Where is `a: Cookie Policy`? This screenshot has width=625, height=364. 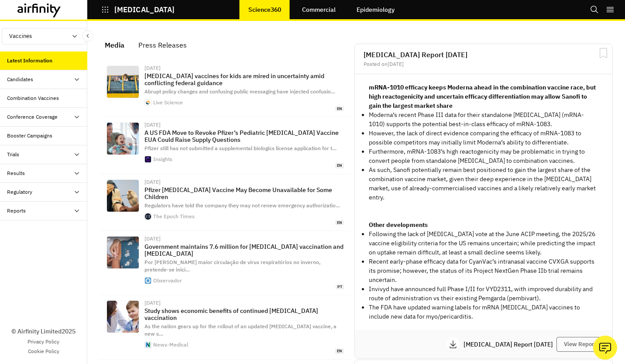 a: Cookie Policy is located at coordinates (44, 351).